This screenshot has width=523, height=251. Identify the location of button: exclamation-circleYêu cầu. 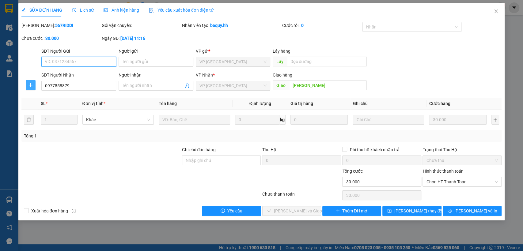
(232, 211).